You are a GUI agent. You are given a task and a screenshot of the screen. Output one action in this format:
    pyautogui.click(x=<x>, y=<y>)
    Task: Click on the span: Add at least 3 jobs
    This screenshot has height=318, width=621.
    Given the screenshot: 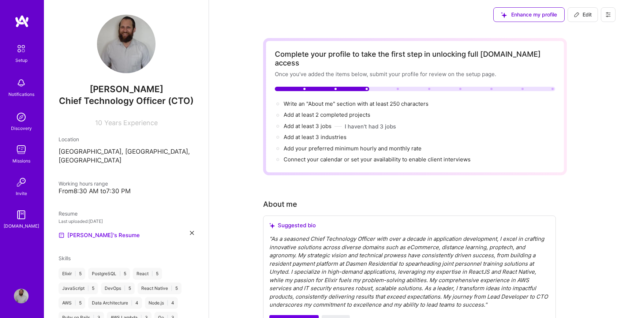 What is the action you would take?
    pyautogui.click(x=307, y=126)
    